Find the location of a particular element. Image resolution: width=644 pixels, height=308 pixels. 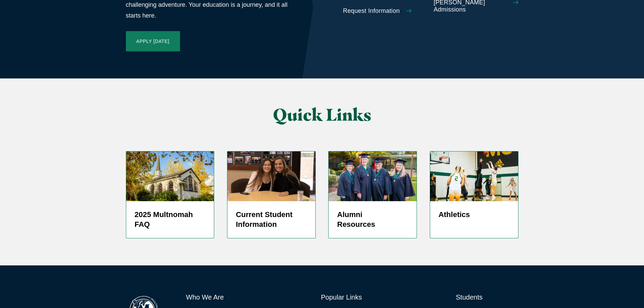

img: screenshot-2024-05-27-at-1.37.12-pm is located at coordinates (272, 176).